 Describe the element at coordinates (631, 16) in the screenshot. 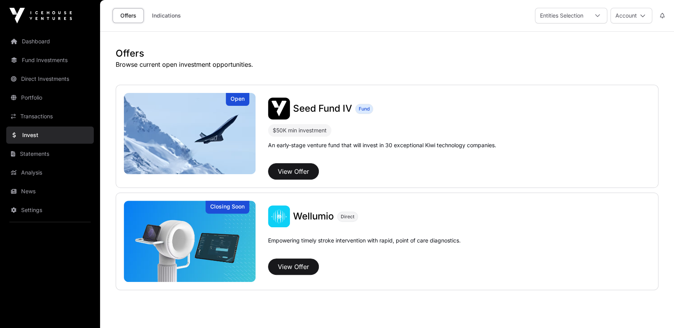

I see `button: Account` at that location.